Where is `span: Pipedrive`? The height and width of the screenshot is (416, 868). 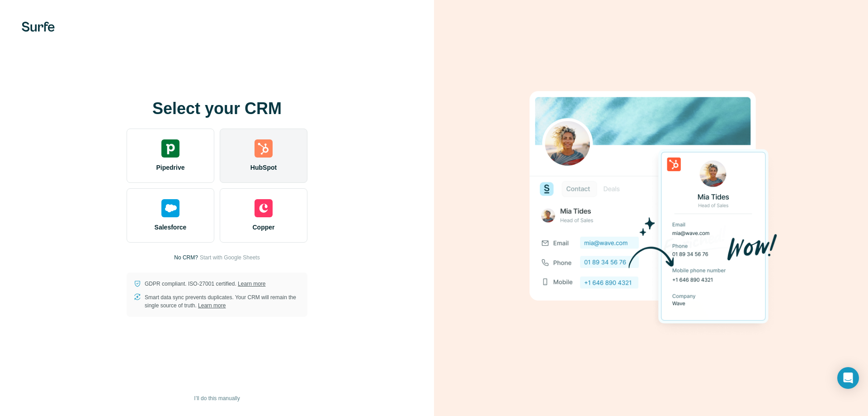
span: Pipedrive is located at coordinates (170, 168).